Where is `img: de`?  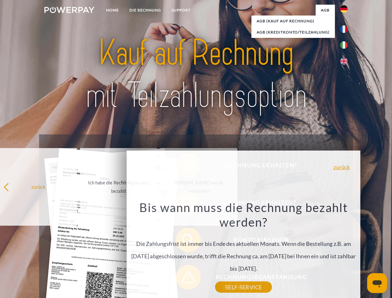
img: de is located at coordinates (344, 9).